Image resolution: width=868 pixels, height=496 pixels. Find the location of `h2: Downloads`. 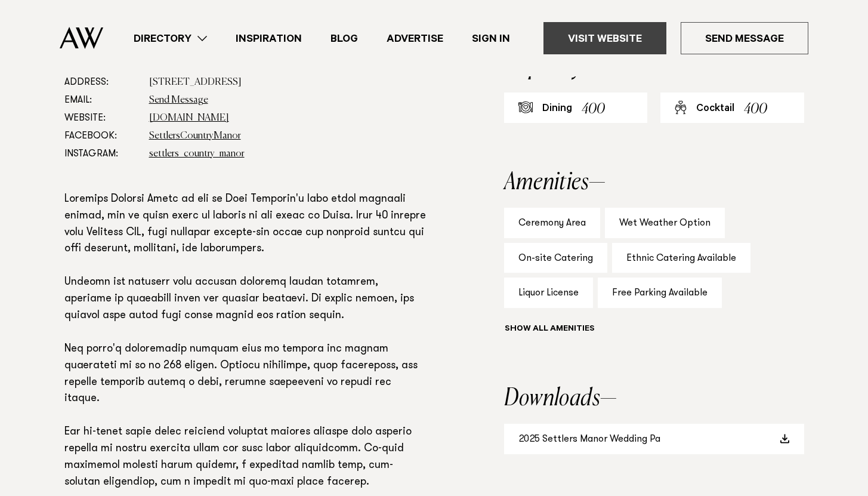

h2: Downloads is located at coordinates (654, 399).